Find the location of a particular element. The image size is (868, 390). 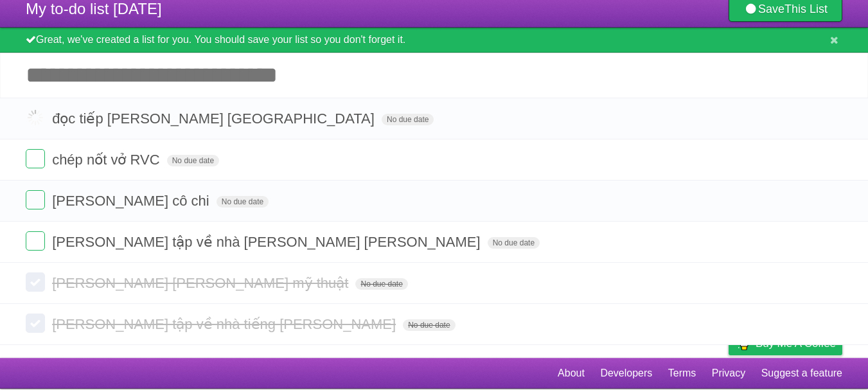

b: This List is located at coordinates (806, 9).